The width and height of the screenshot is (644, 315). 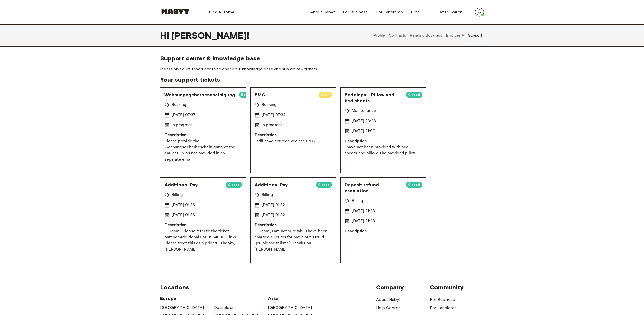 I want to click on span: Additional Pay, so click(x=283, y=185).